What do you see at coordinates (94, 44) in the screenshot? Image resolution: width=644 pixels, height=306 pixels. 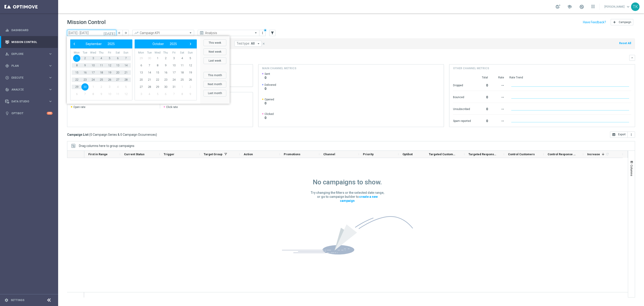 I see `span: September` at bounding box center [94, 44].